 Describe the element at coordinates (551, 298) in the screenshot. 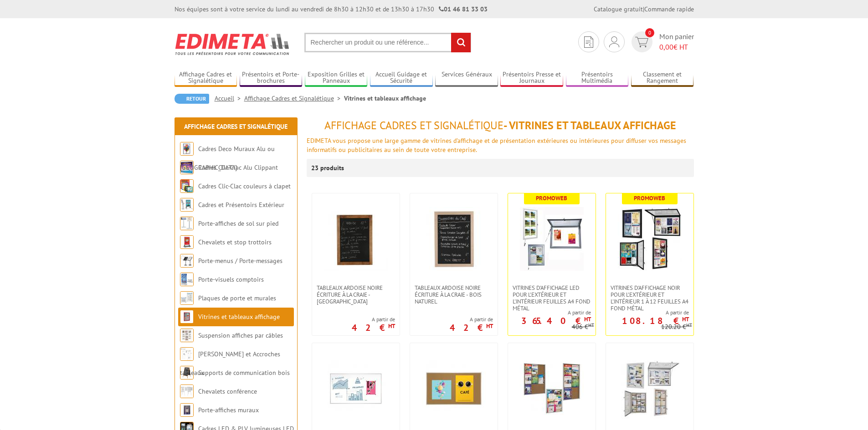

I see `a: Vitrines d'affichage LED pour l'extérieur et l'intérieur feuilles A4 fond métal` at that location.